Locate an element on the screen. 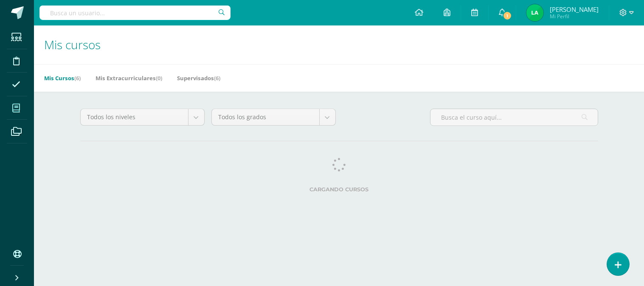  span: 1 is located at coordinates (507, 16).